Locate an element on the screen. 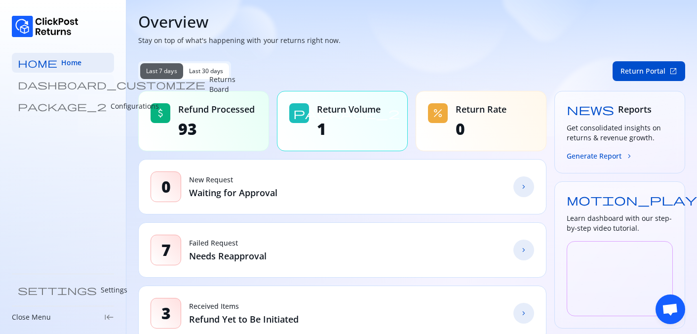  p: Close Menu is located at coordinates (31, 317).